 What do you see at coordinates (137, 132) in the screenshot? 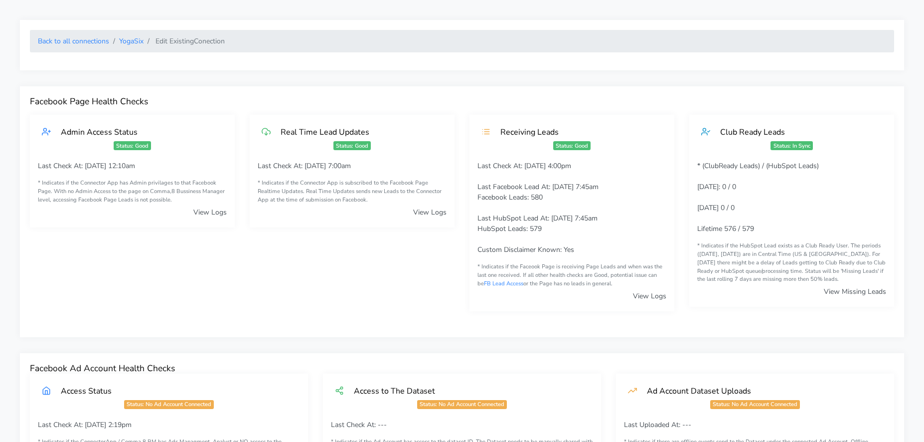
I see `div: Admin Access Status` at bounding box center [137, 132].